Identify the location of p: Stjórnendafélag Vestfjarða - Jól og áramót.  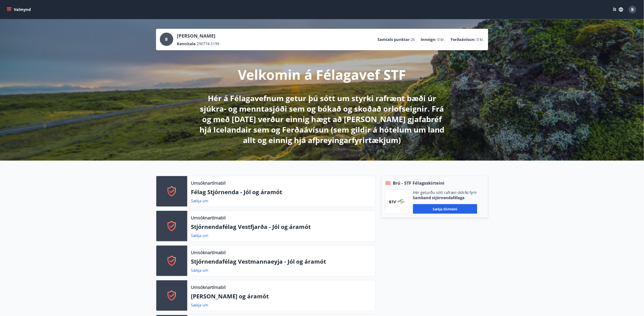
(281, 227).